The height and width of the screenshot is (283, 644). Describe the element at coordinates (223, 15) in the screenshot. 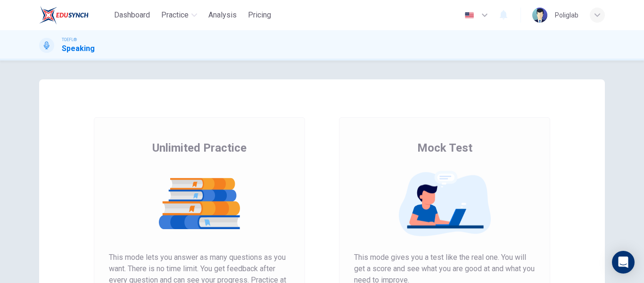

I see `a: Analysis` at that location.